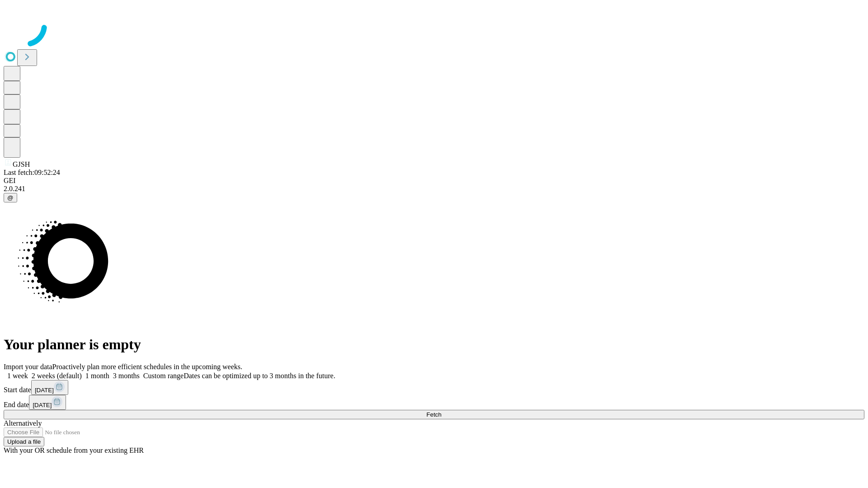 The width and height of the screenshot is (868, 488). I want to click on span: With your OR schedule from your existing EHR, so click(73, 450).